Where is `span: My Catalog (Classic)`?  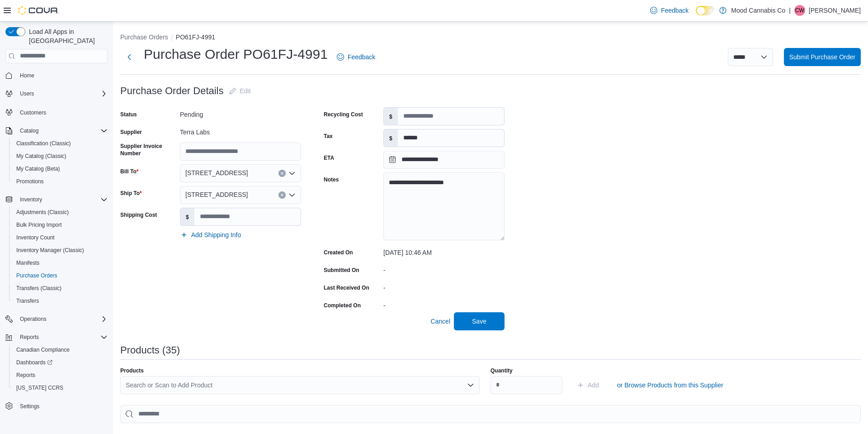 span: My Catalog (Classic) is located at coordinates (41, 156).